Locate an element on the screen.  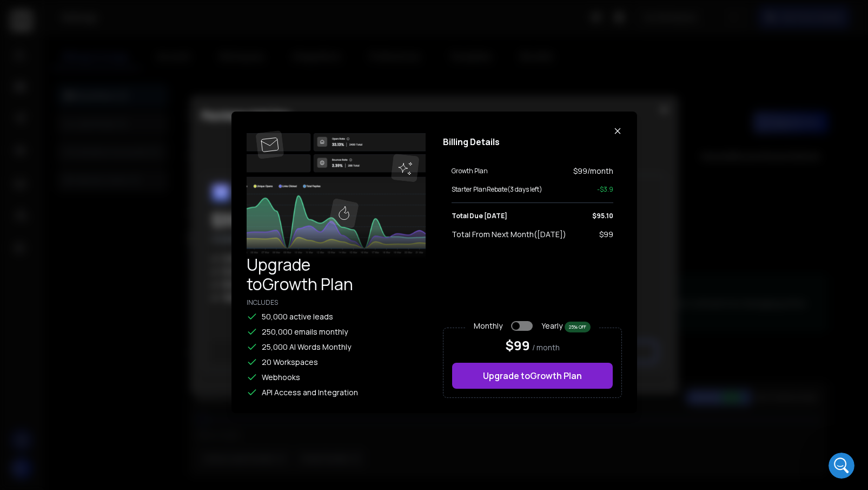
p: Includes is located at coordinates (336, 303).